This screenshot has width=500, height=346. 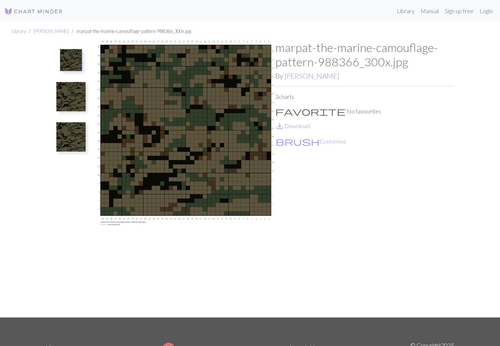 I want to click on button: CustomiseCustomise, so click(x=311, y=141).